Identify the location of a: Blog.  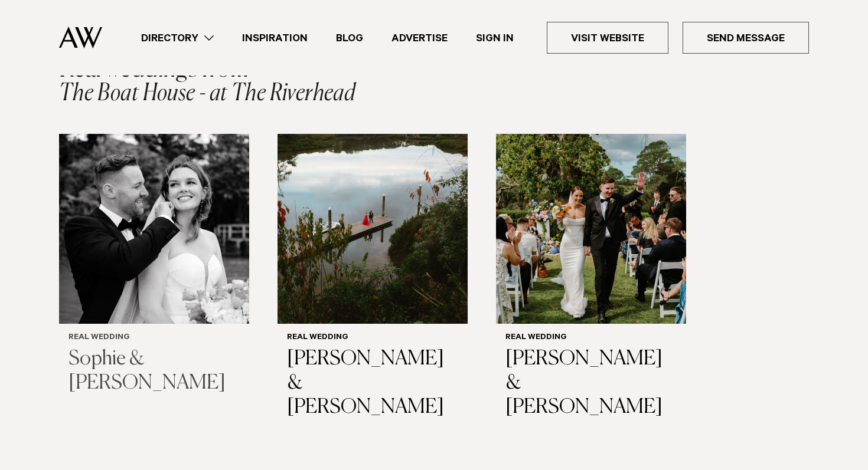
(350, 38).